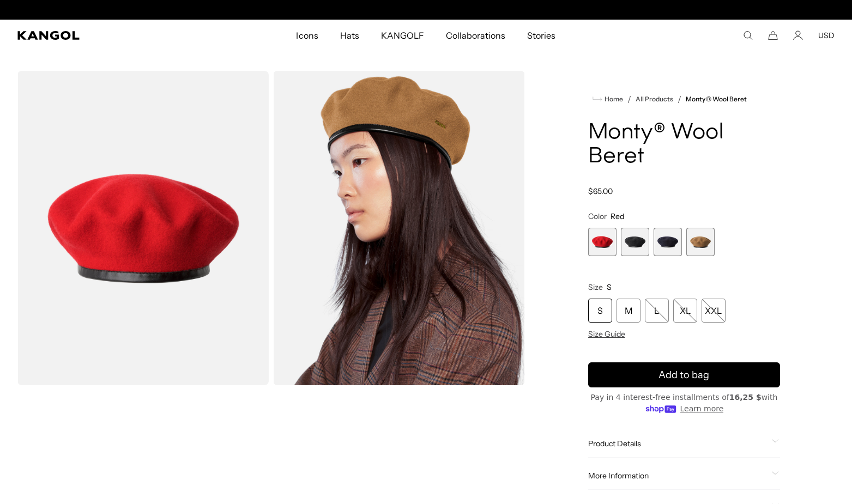  I want to click on a: color-red, so click(143, 228).